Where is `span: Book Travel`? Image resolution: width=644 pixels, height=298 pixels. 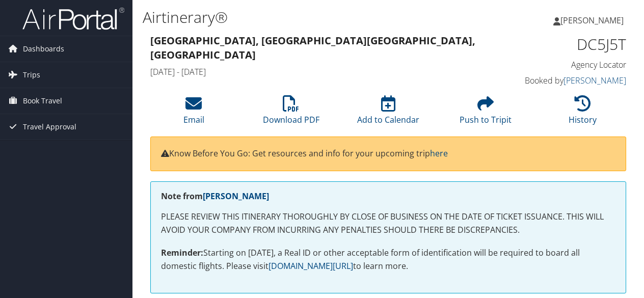 span: Book Travel is located at coordinates (42, 101).